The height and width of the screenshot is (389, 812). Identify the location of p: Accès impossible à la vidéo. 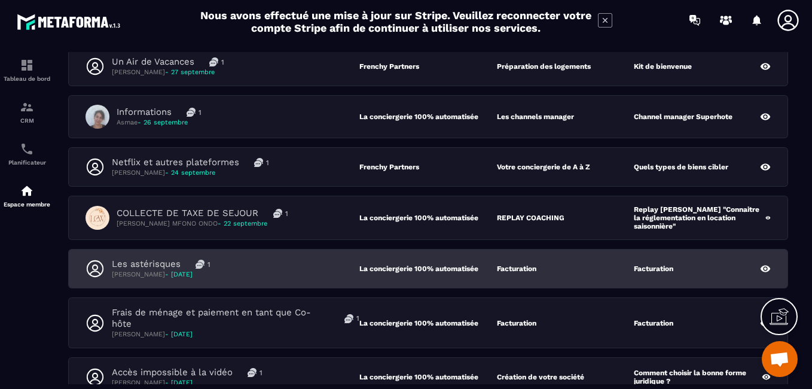
(172, 372).